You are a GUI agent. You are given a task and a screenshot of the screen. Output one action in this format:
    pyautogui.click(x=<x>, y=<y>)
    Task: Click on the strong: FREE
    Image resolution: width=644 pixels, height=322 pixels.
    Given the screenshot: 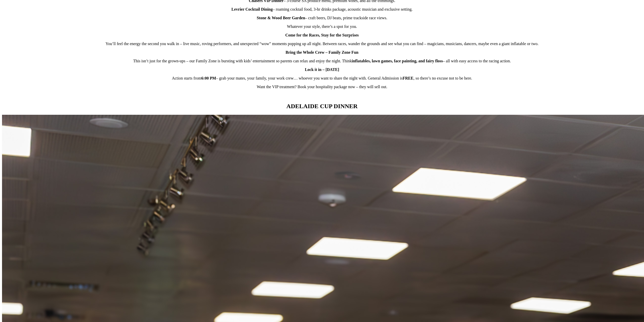 What is the action you would take?
    pyautogui.click(x=408, y=78)
    